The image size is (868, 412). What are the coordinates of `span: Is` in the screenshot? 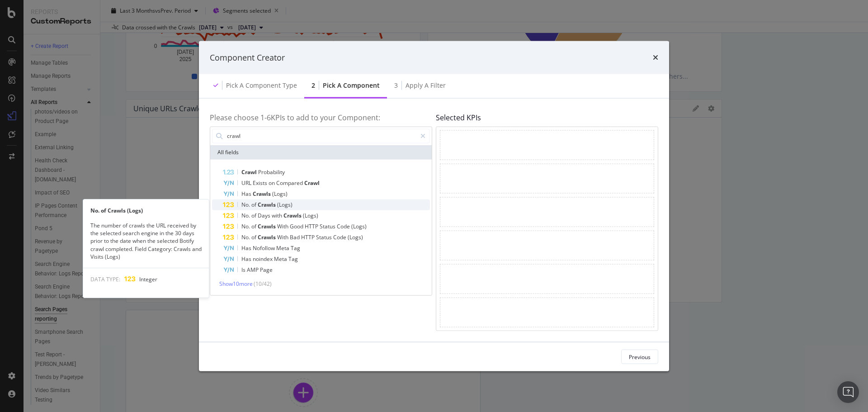 It's located at (244, 269).